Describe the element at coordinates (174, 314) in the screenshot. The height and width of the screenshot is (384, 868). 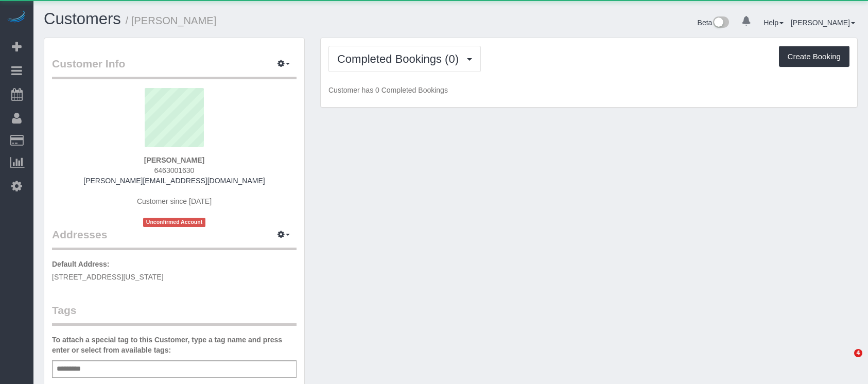
I see `legend: Tags` at that location.